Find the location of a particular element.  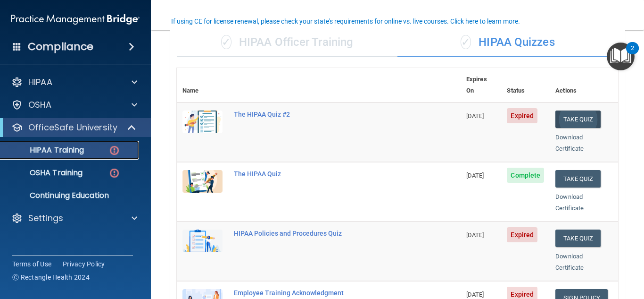

button: If using CE for license renewal, please check your state's requirements for online vs. live cours... is located at coordinates (345, 22).